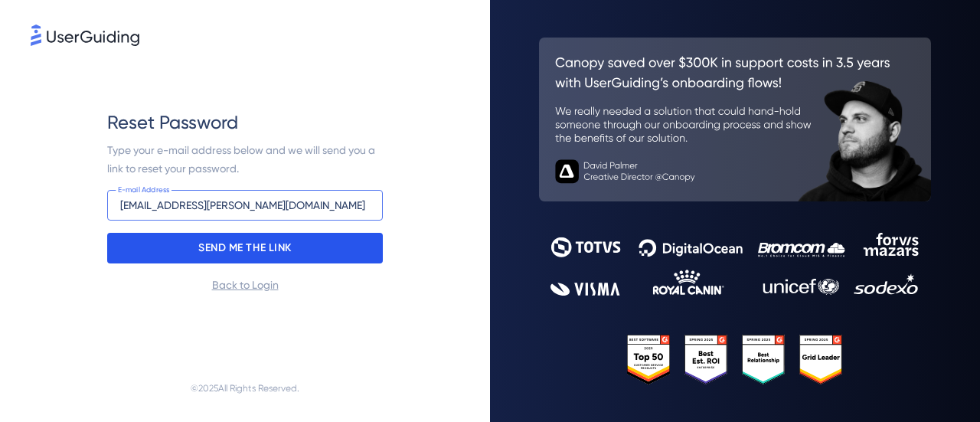 Image resolution: width=980 pixels, height=422 pixels. Describe the element at coordinates (242, 159) in the screenshot. I see `span: Type your e-mail address below and we will send you a link to reset your password.` at that location.